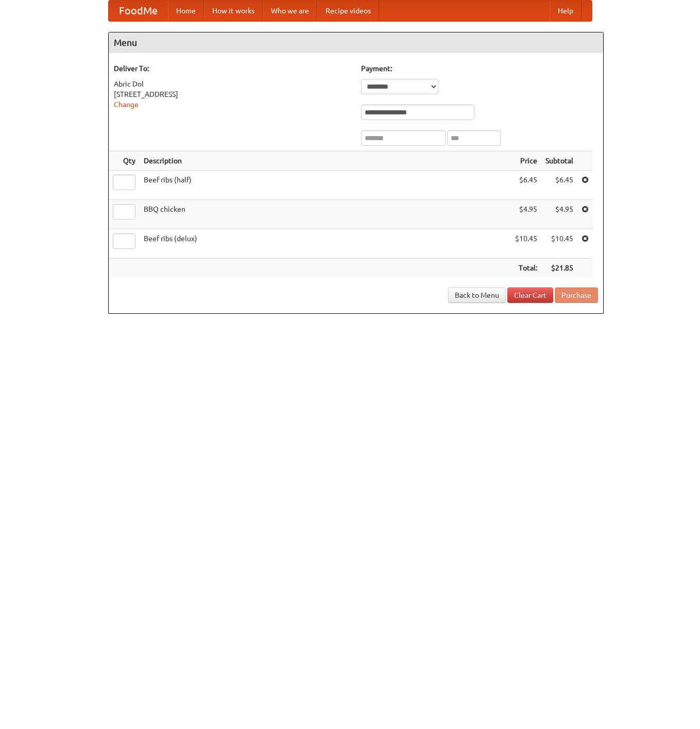  What do you see at coordinates (526, 268) in the screenshot?
I see `th: Total:` at bounding box center [526, 268].